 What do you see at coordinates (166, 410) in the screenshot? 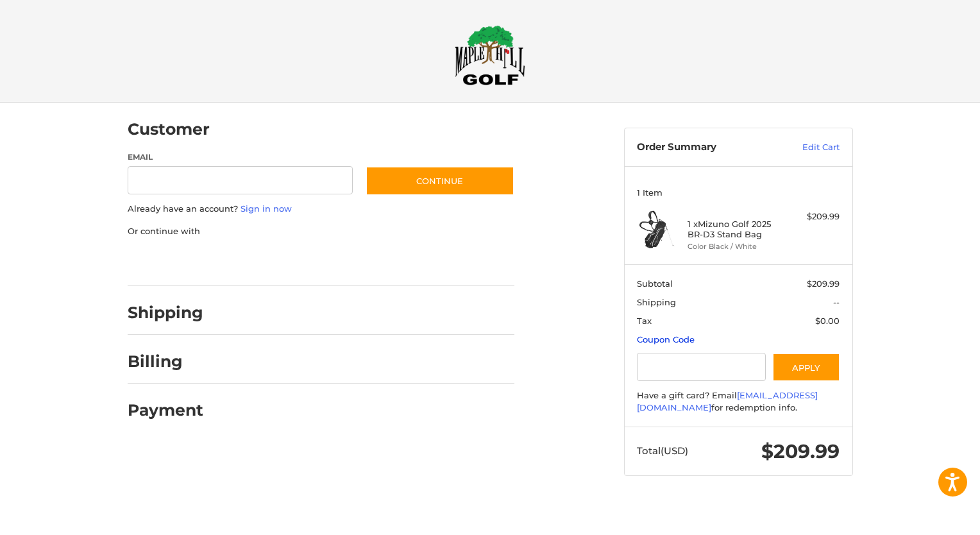
I see `h2: Payment` at bounding box center [166, 410].